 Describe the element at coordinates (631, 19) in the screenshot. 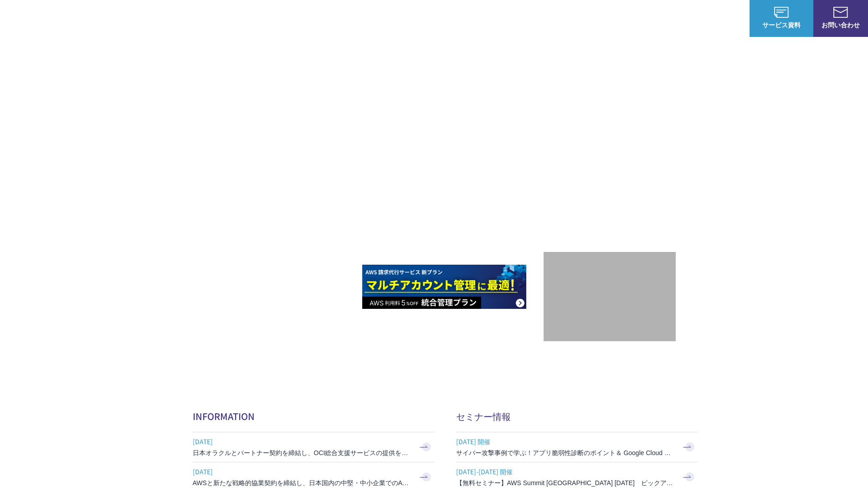

I see `a: 導入事例` at that location.